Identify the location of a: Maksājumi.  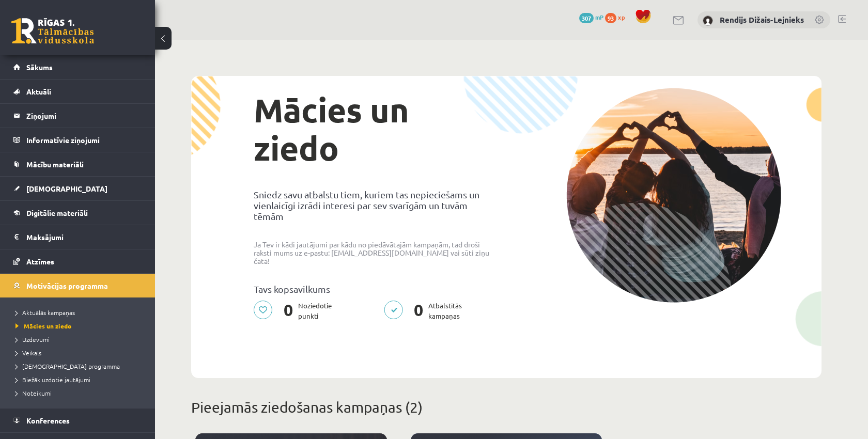
(77, 237).